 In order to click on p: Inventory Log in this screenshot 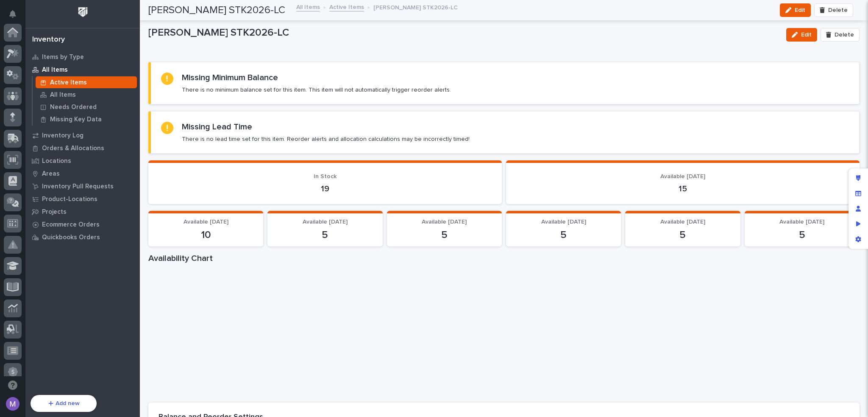, I will do `click(63, 136)`.